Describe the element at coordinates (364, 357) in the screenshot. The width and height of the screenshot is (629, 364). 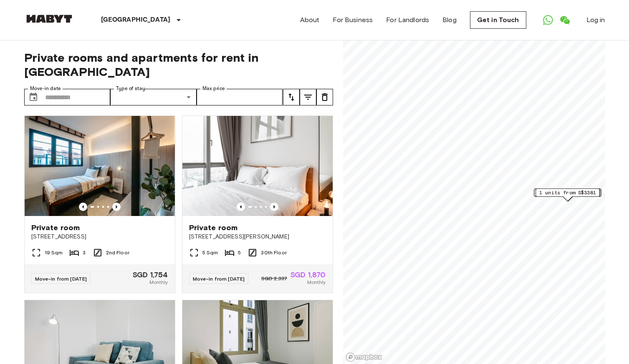
I see `a: Mapbox logo` at that location.